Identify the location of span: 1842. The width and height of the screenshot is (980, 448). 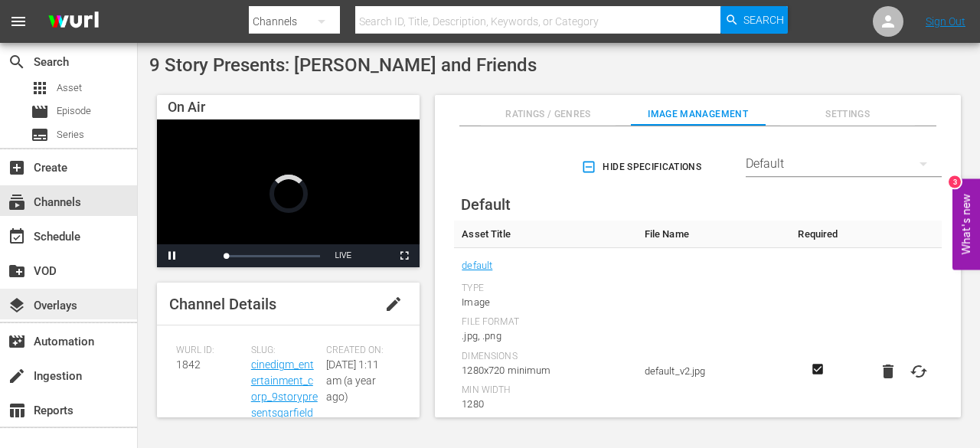
(188, 364).